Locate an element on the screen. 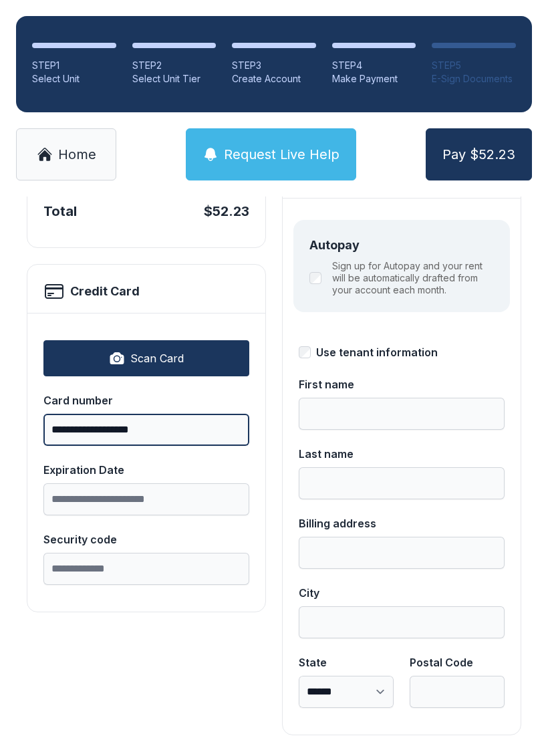  input: Billing address is located at coordinates (401, 553).